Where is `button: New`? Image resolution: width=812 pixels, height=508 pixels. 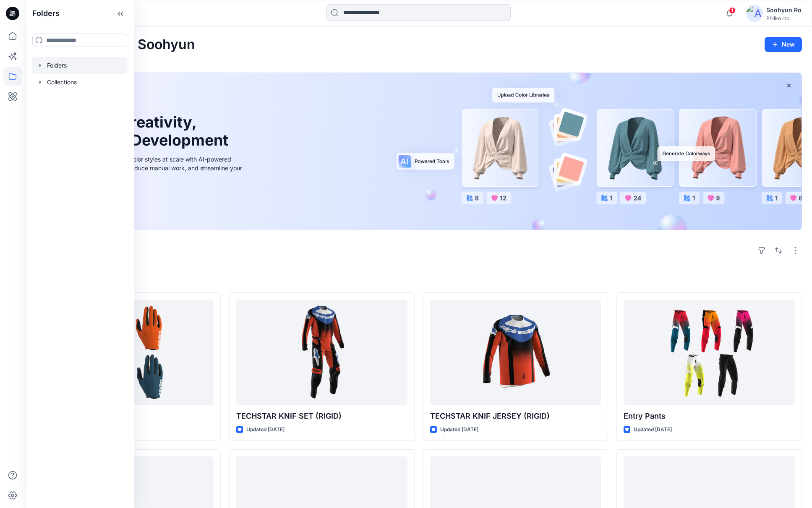 button: New is located at coordinates (783, 44).